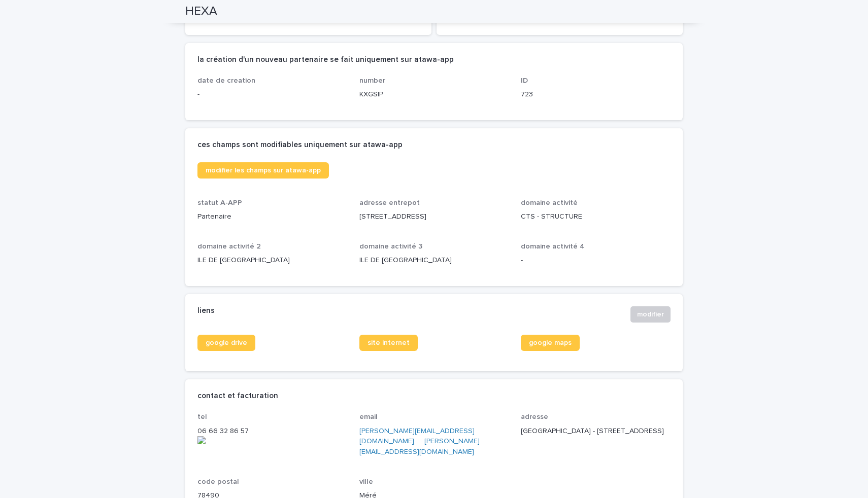  Describe the element at coordinates (595, 217) in the screenshot. I see `p: CTS - STRUCTURE` at that location.